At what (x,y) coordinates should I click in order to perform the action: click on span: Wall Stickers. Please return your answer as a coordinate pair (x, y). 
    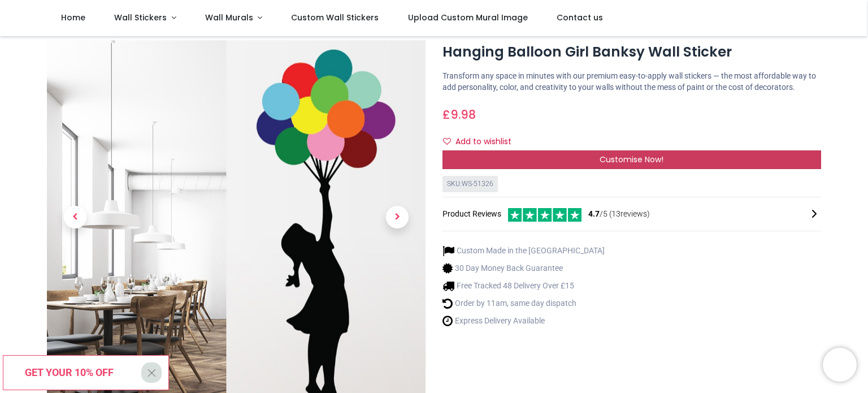
    Looking at the image, I should click on (140, 17).